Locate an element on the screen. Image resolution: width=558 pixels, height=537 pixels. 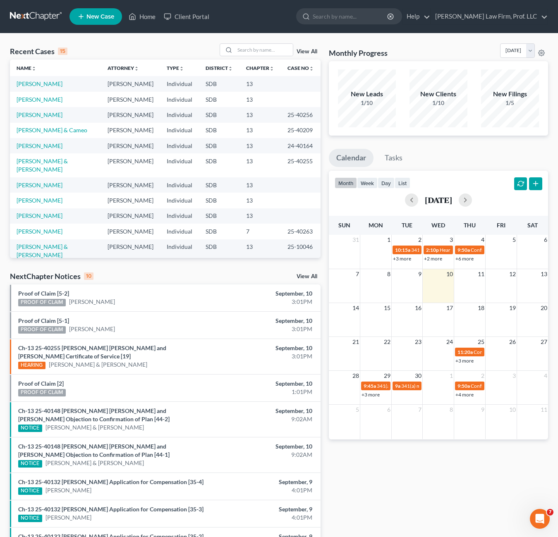
p: Active 8h ago is located at coordinates (58, 14).